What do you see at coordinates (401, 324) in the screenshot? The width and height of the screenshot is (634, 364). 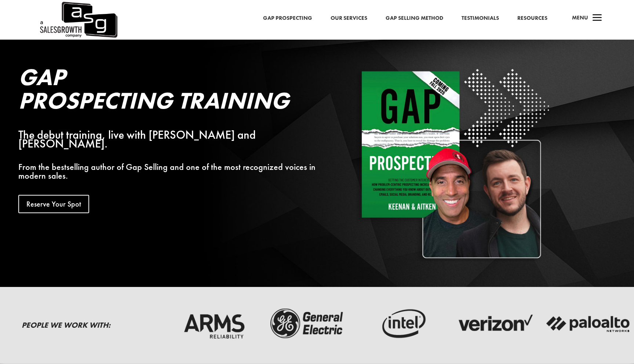 I see `img: intel-logo-dark` at bounding box center [401, 324].